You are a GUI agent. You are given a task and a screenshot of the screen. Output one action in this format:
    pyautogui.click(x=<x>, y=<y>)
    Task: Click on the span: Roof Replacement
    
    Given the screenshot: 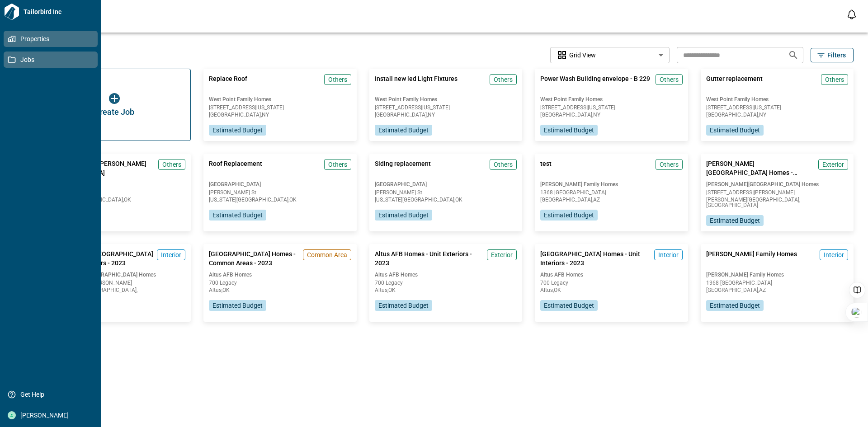 What is the action you would take?
    pyautogui.click(x=236, y=168)
    